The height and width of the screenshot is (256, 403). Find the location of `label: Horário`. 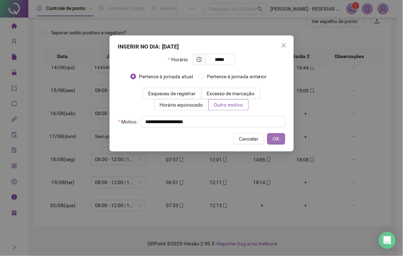

label: Horário is located at coordinates (180, 60).